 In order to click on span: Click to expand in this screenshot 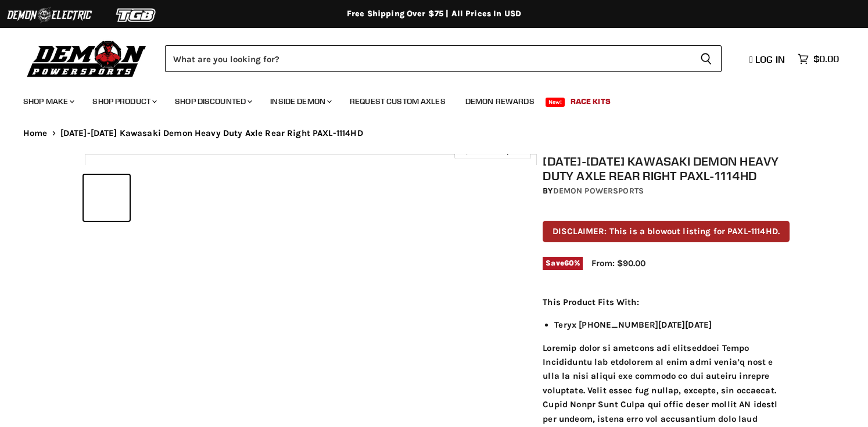, I will do `click(493, 150)`.